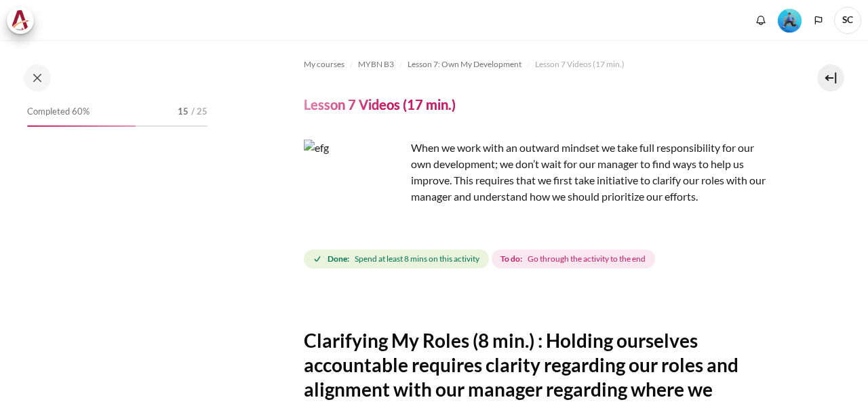 This screenshot has height=402, width=868. Describe the element at coordinates (580, 64) in the screenshot. I see `a: Lesson 7 Videos (17 min.)` at that location.